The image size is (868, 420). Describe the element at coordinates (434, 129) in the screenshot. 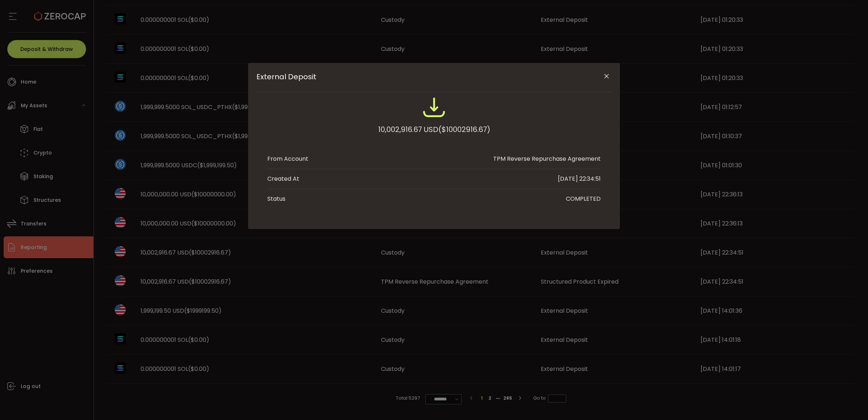

I see `div: 10,002,916.67 USD` at that location.